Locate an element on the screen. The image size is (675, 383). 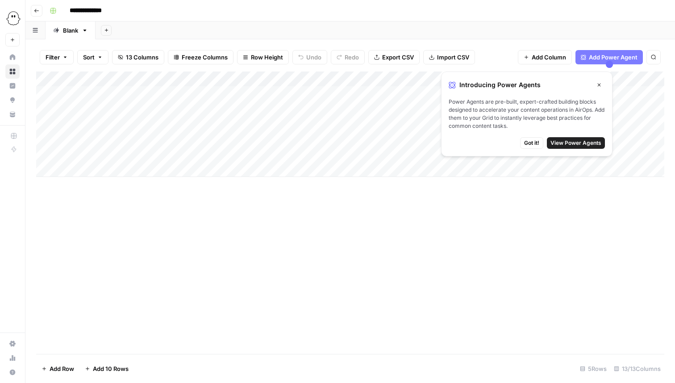
span: Add Column is located at coordinates (549, 57).